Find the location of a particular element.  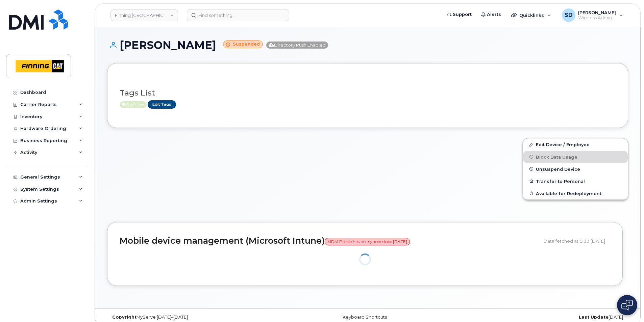

a: Edit Tags is located at coordinates (162, 104).